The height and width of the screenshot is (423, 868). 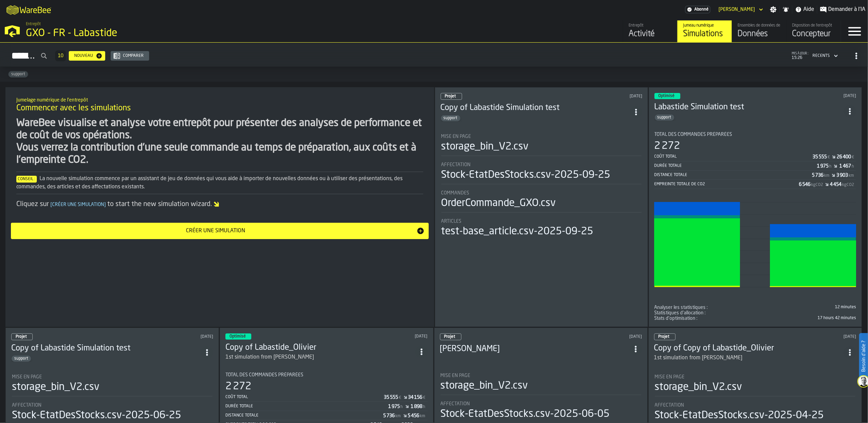 What do you see at coordinates (541, 173) in the screenshot?
I see `div: stat-Affectation` at bounding box center [541, 173].